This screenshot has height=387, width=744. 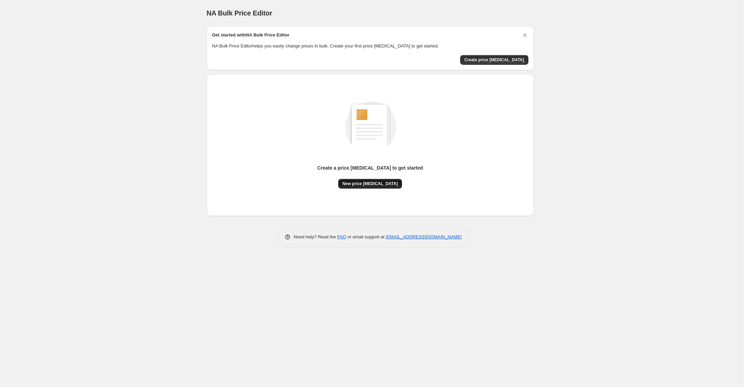 I want to click on span: Need help? Read the, so click(x=315, y=237).